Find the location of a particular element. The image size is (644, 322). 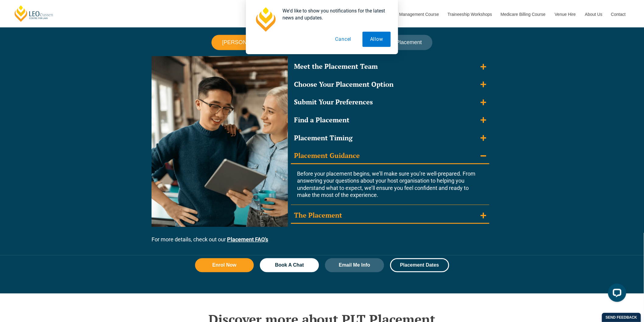

div: Accordion. Open links with Enter or Space, close with Escape, and navigate with Arrow Keys is located at coordinates (390, 141).